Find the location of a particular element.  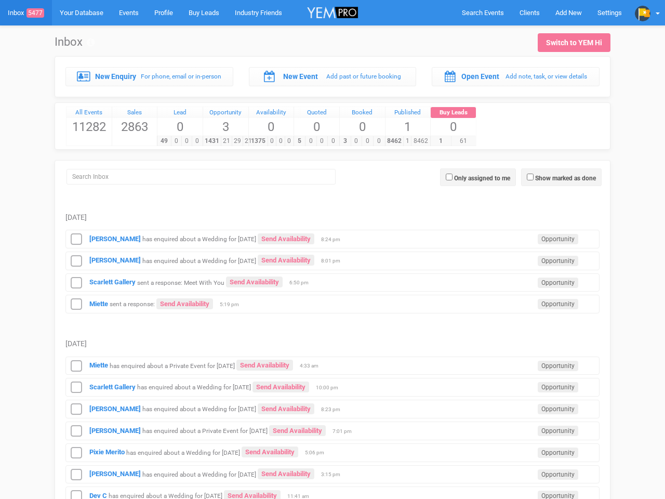

a: Lead is located at coordinates (180, 113).